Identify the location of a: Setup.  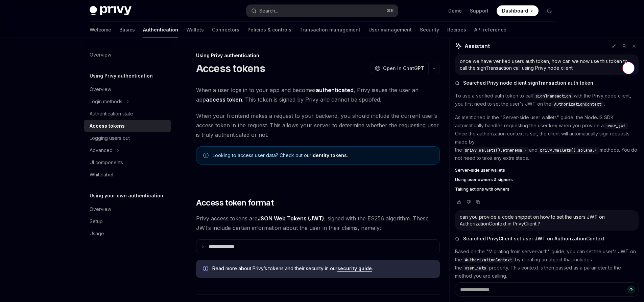
(128, 222).